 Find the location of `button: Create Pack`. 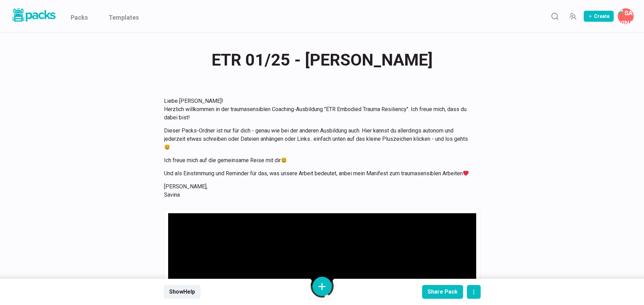

button: Create Pack is located at coordinates (599, 17).